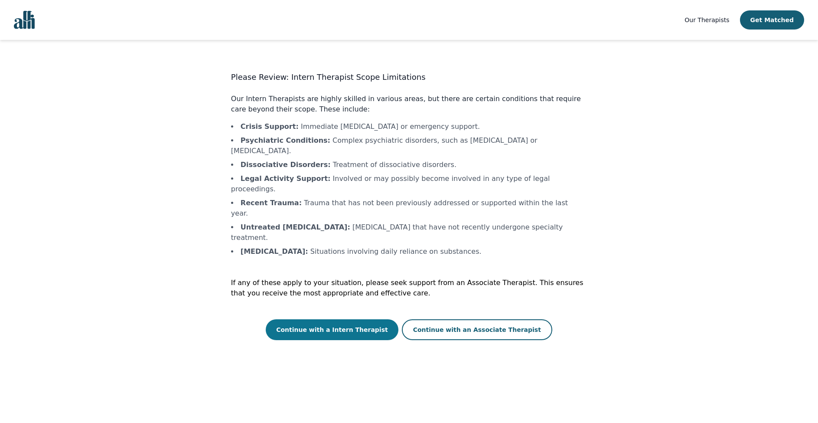  What do you see at coordinates (24, 20) in the screenshot?
I see `img: alli logo` at bounding box center [24, 20].